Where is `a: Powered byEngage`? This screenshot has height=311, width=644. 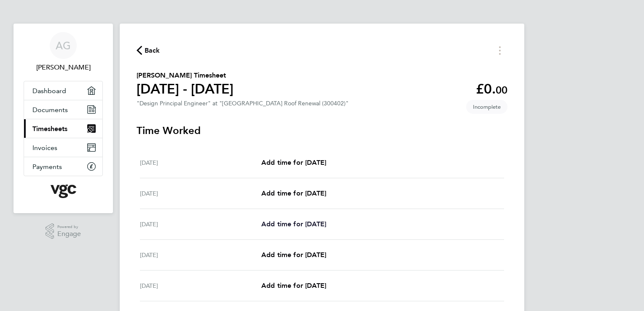 a: Powered byEngage is located at coordinates (64, 231).